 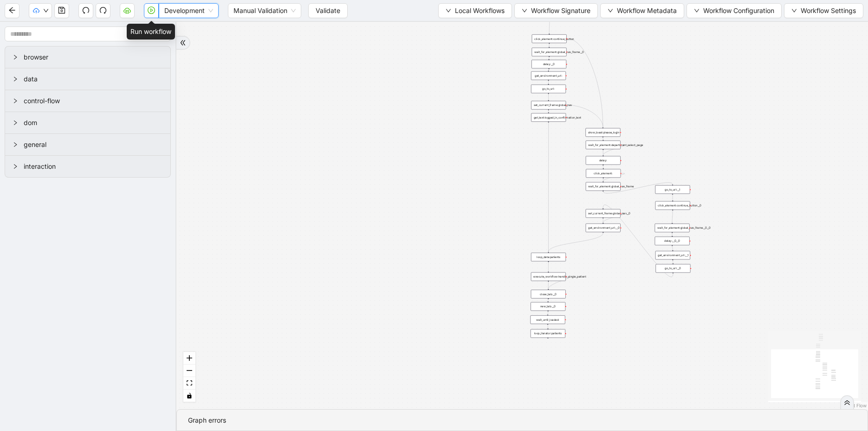 I want to click on button: redo, so click(x=103, y=11).